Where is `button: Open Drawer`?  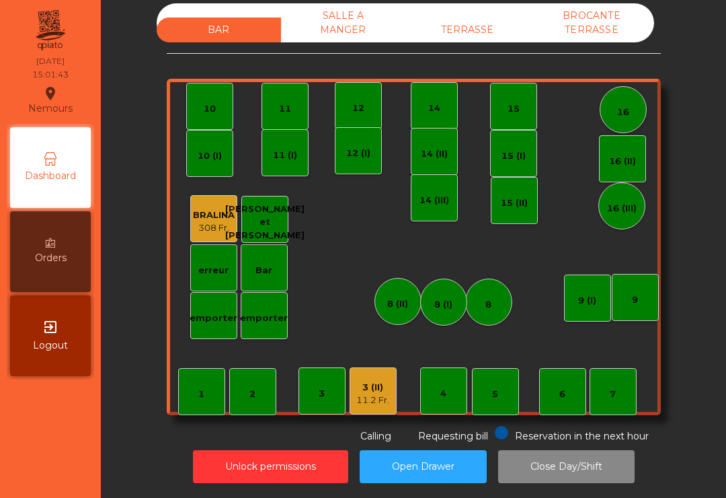 button: Open Drawer is located at coordinates (423, 466).